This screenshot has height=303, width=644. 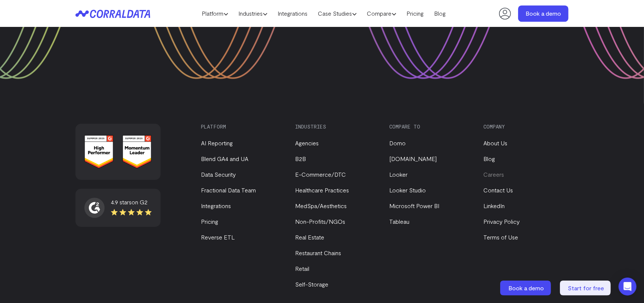 What do you see at coordinates (312, 284) in the screenshot?
I see `a: Self-Storage` at bounding box center [312, 284].